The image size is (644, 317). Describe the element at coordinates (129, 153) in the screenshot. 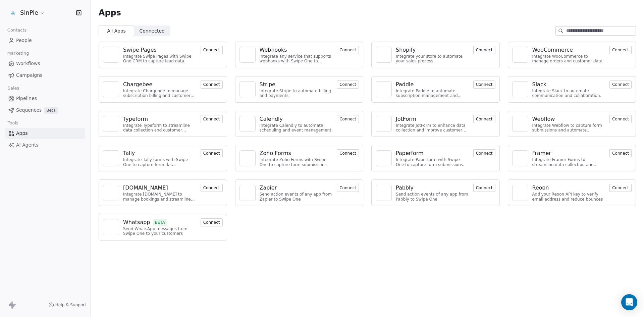

I see `div: Tally` at that location.